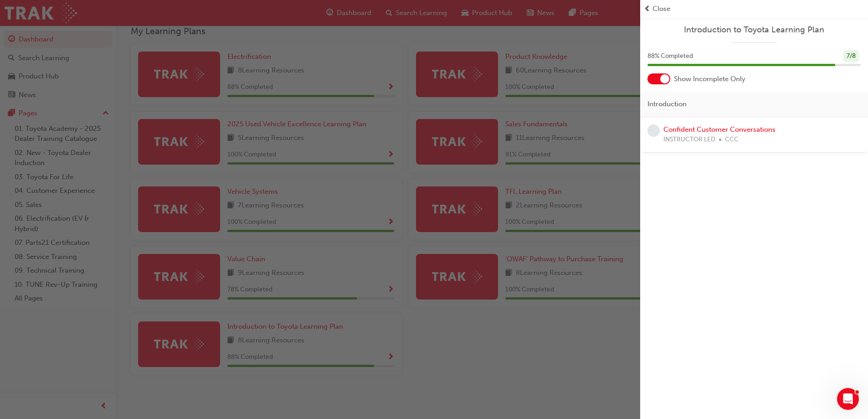 The width and height of the screenshot is (868, 419). What do you see at coordinates (670, 56) in the screenshot?
I see `span: 88 % Completed` at bounding box center [670, 56].